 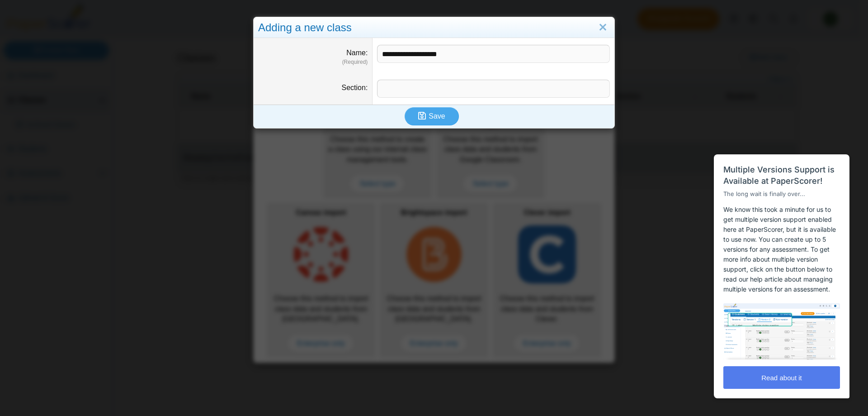 What do you see at coordinates (603, 28) in the screenshot?
I see `a: Close` at bounding box center [603, 28].